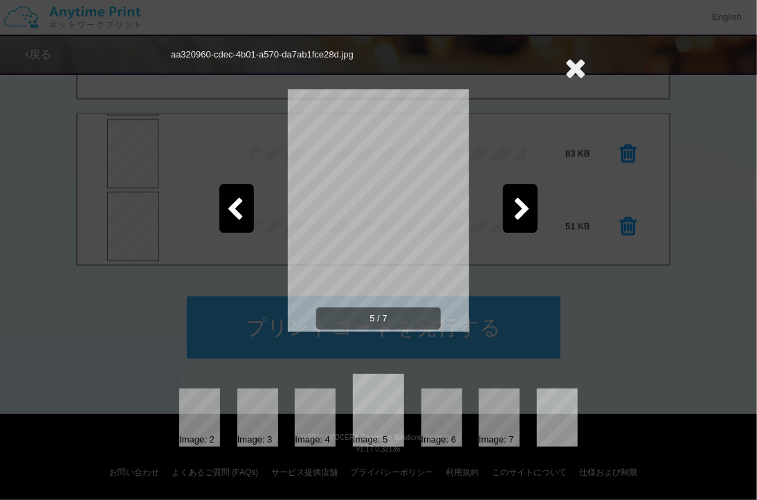  What do you see at coordinates (197, 439) in the screenshot?
I see `div: Image: 2` at bounding box center [197, 439].